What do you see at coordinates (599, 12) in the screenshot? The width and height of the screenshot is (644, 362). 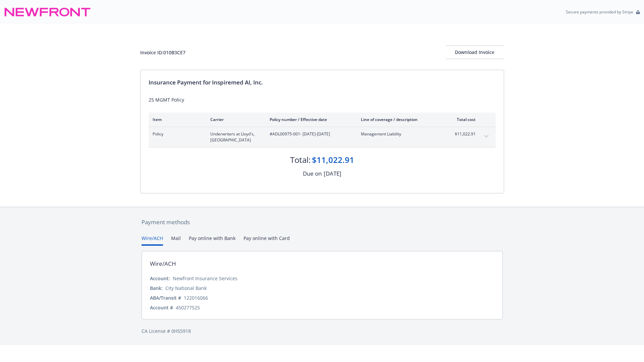 I see `p: Secure payments provided by Stripe` at bounding box center [599, 12].